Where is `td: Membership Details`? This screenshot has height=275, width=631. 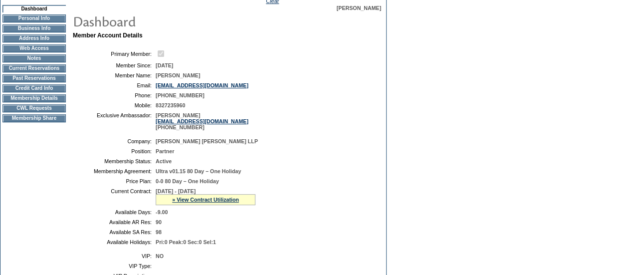 td: Membership Details is located at coordinates (34, 98).